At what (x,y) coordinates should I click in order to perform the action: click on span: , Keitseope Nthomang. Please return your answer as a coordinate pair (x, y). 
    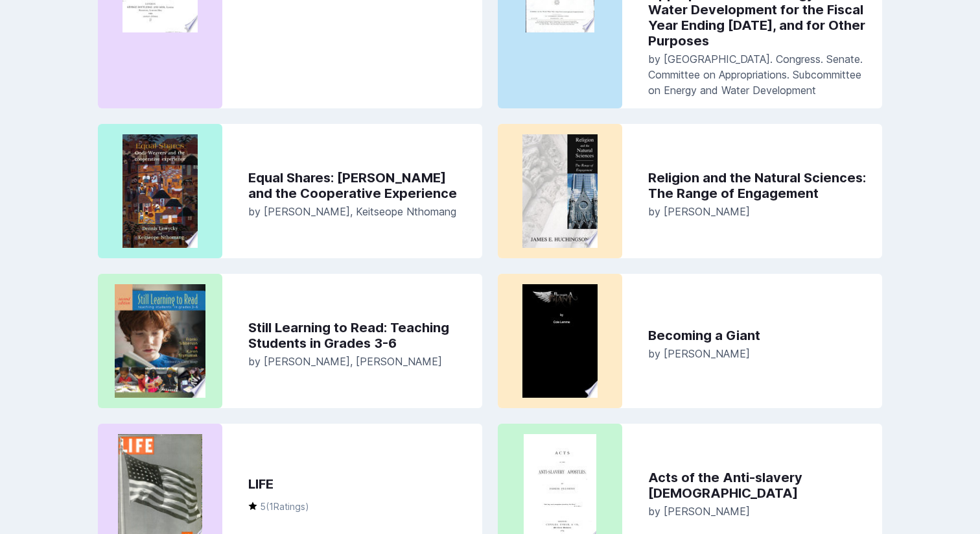
    Looking at the image, I should click on (403, 212).